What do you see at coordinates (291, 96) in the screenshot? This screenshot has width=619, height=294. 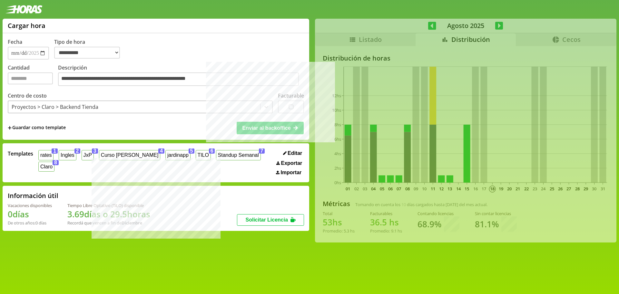 I see `label: Facturable` at bounding box center [291, 96].